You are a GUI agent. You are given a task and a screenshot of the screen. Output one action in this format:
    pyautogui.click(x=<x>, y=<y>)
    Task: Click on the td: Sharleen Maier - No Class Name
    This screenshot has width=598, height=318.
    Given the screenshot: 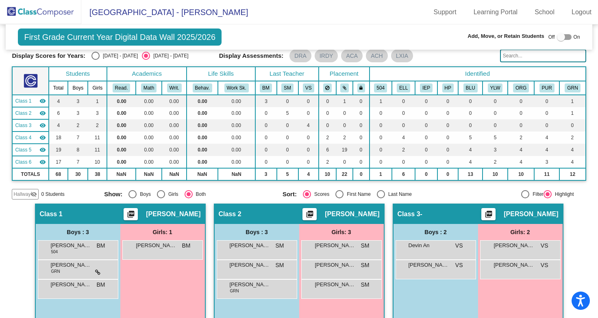 What is the action you would take?
    pyautogui.click(x=30, y=113)
    